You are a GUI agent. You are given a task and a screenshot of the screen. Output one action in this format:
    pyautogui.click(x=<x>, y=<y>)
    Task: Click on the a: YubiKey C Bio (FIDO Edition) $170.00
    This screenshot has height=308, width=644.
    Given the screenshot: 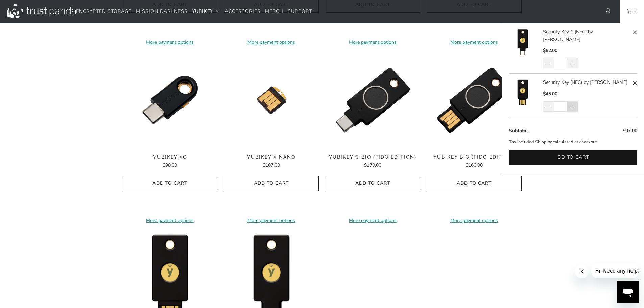 What is the action you would take?
    pyautogui.click(x=373, y=161)
    